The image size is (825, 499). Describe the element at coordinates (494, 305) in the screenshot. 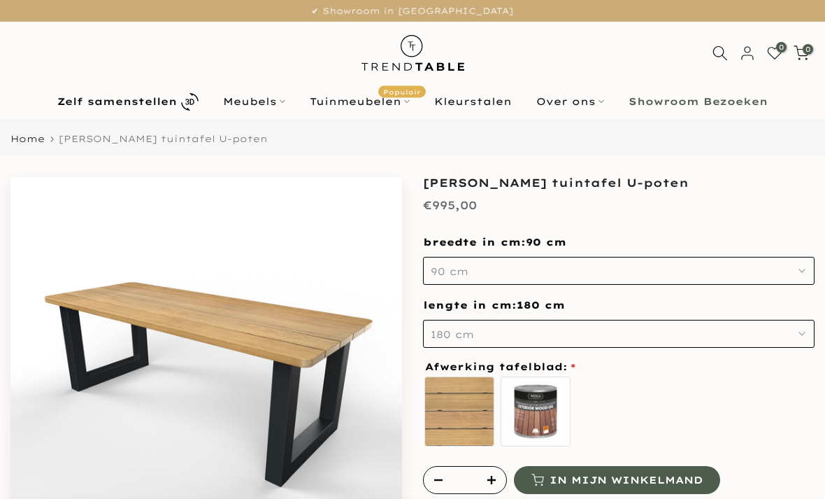

I see `span: lengte in cm:` at that location.